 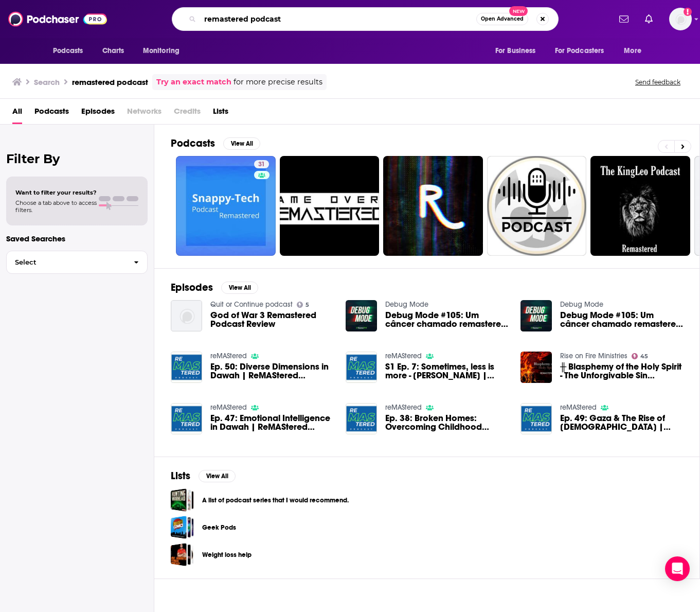 What do you see at coordinates (307, 305) in the screenshot?
I see `span: 5` at bounding box center [307, 305].